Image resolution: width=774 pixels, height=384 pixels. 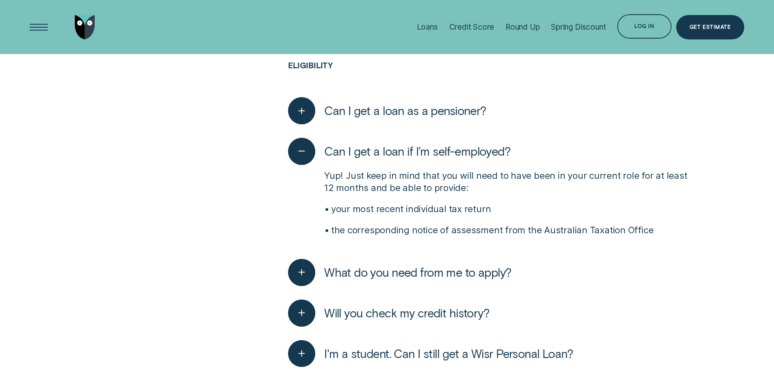 What do you see at coordinates (85, 27) in the screenshot?
I see `img: Wisr` at bounding box center [85, 27].